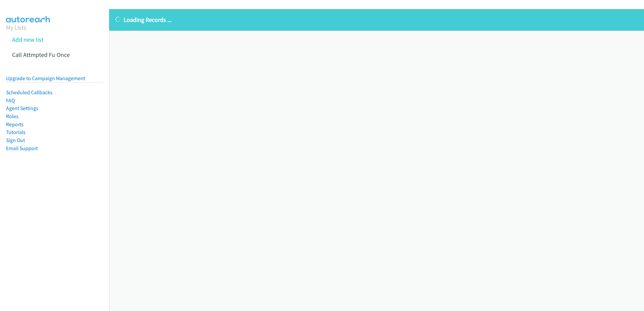 This screenshot has width=644, height=311. What do you see at coordinates (28, 39) in the screenshot?
I see `a: Add new list` at bounding box center [28, 39].